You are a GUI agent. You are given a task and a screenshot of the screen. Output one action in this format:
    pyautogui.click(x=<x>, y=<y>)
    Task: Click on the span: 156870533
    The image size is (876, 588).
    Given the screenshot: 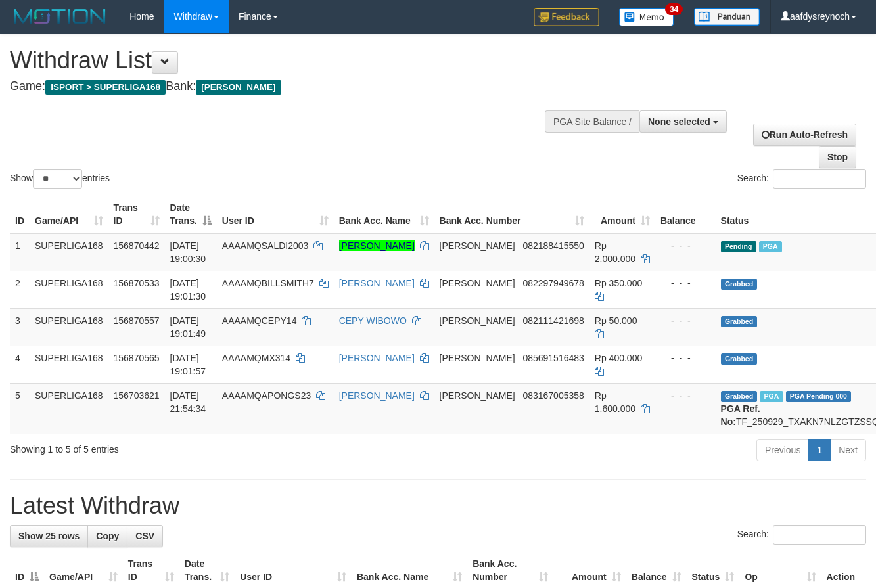 What is the action you would take?
    pyautogui.click(x=137, y=283)
    